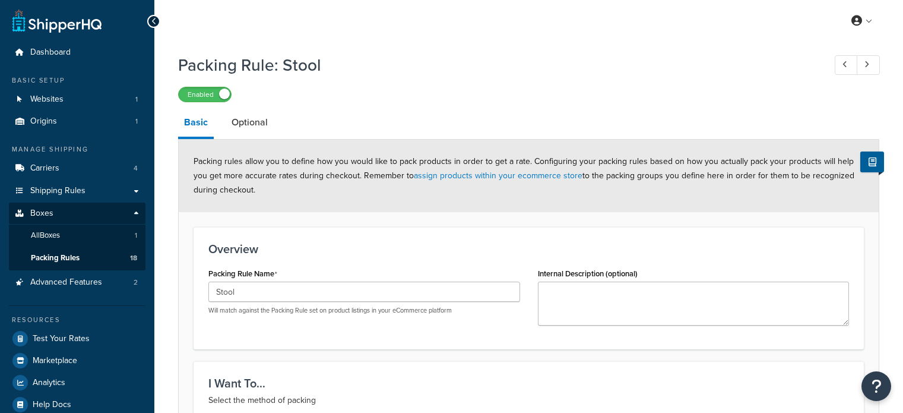 The height and width of the screenshot is (413, 903). What do you see at coordinates (58, 191) in the screenshot?
I see `span: Shipping Rules` at bounding box center [58, 191].